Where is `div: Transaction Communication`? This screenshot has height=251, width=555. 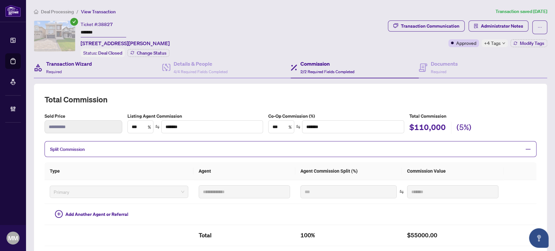
div: Transaction Communication is located at coordinates (430, 26).